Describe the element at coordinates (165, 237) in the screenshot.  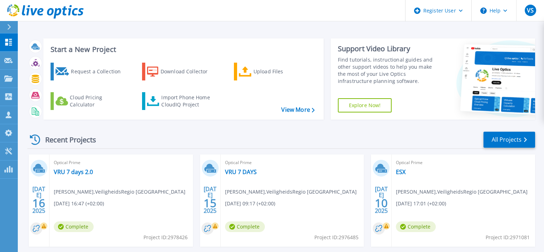
I see `span: Project ID: 2978426` at that location.